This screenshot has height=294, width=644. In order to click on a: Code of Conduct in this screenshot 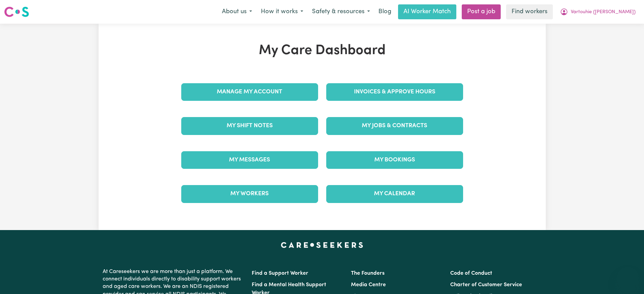, I will do `click(471, 273)`.